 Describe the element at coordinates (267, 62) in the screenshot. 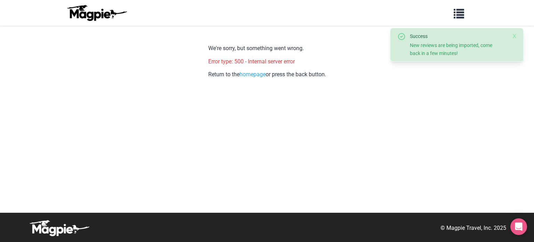

I see `p: Error type: 500 - Internal server error` at that location.